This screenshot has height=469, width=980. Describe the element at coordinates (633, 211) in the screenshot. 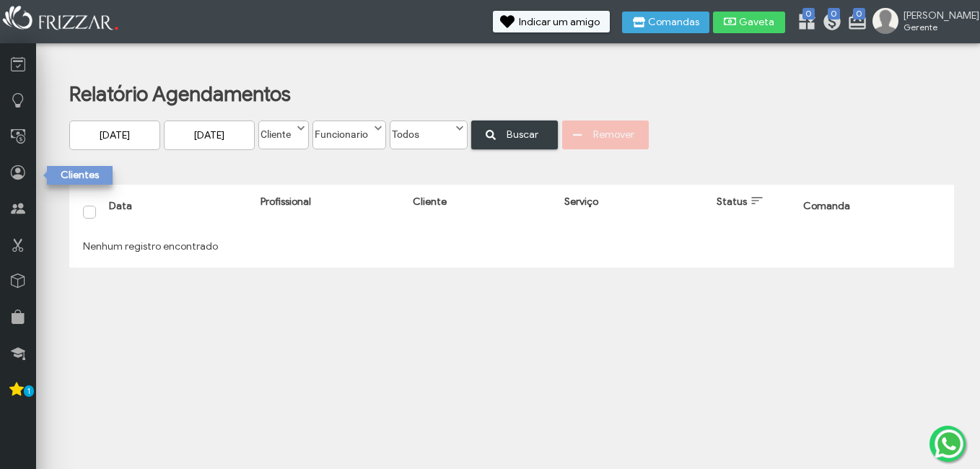

I see `th: Serviço` at that location.